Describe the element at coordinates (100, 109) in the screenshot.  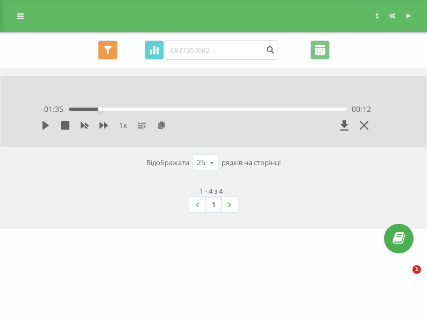
I see `div: Accessibility label` at that location.